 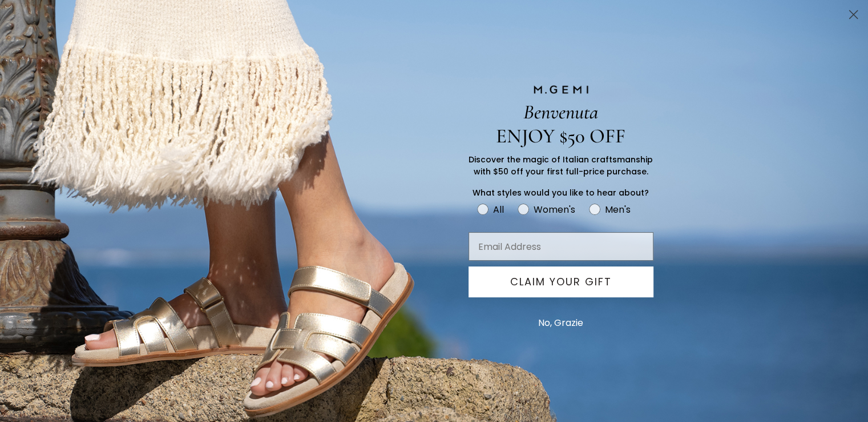 I want to click on span: Benvenuta, so click(x=561, y=112).